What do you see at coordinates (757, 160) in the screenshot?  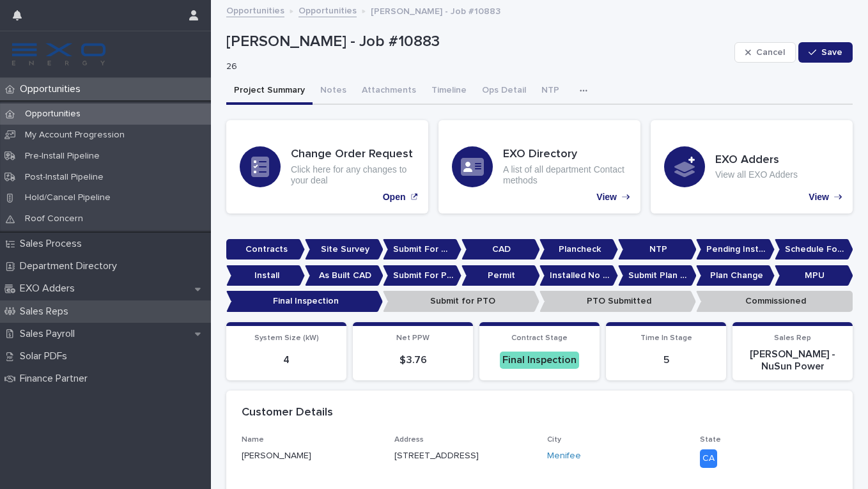 I see `h3: EXO Adders` at bounding box center [757, 160].